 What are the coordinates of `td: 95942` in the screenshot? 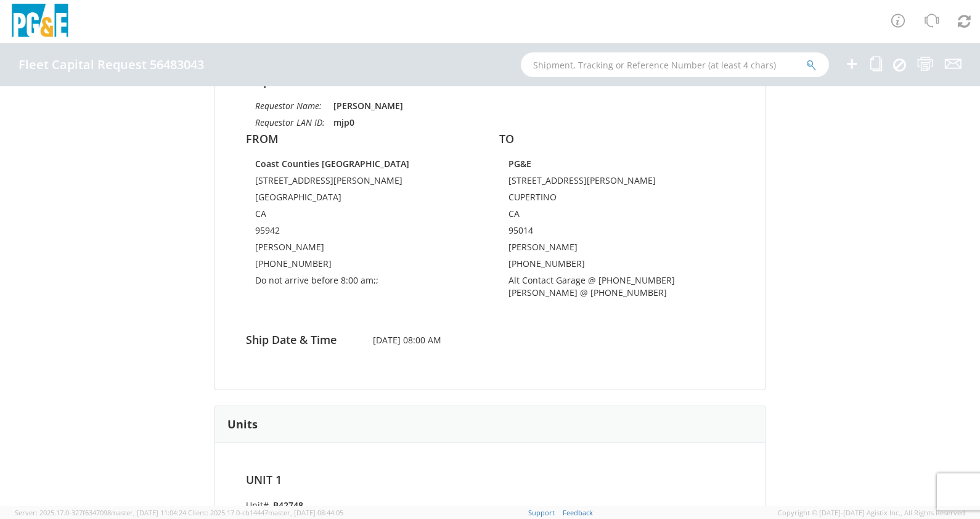 It's located at (363, 232).